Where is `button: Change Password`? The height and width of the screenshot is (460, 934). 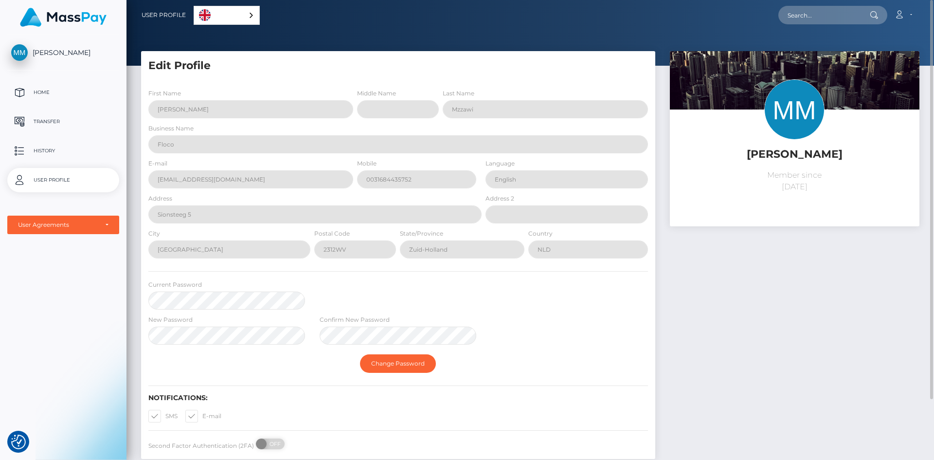 button: Change Password is located at coordinates (398, 363).